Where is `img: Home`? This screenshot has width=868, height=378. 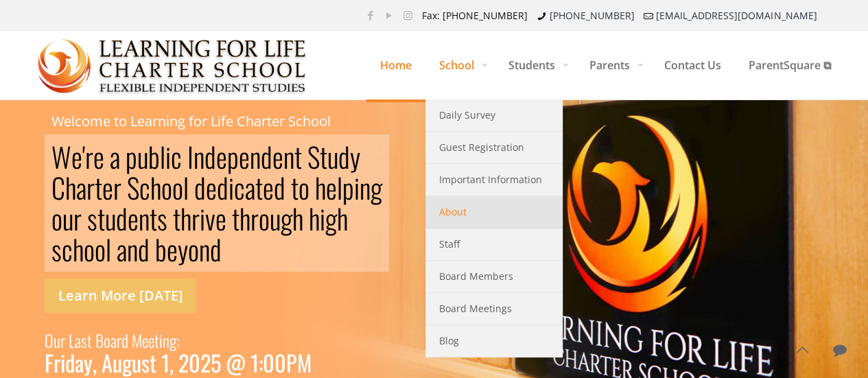 img: Home is located at coordinates (172, 66).